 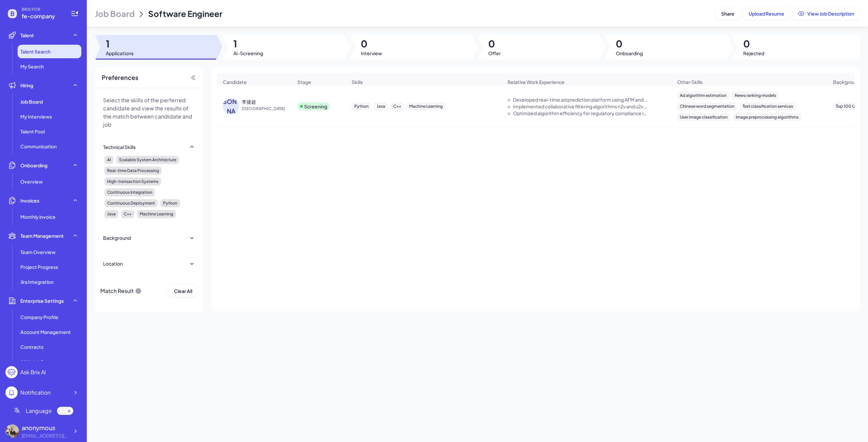 I want to click on div: Implemented collaborative filtering algorithms n2v and u2v for user profiling., so click(x=581, y=106).